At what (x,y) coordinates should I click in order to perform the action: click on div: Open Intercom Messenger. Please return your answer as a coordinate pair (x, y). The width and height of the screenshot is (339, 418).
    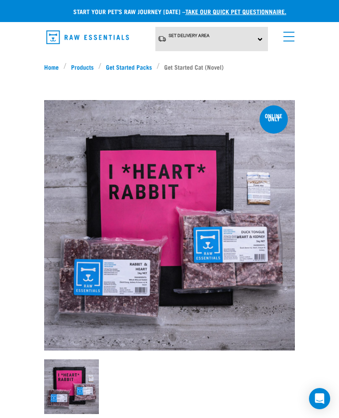
    Looking at the image, I should click on (320, 399).